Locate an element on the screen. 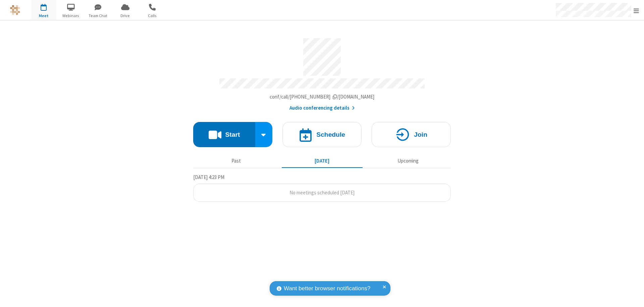 Image resolution: width=644 pixels, height=307 pixels. button: Audio conferencing details is located at coordinates (322, 108).